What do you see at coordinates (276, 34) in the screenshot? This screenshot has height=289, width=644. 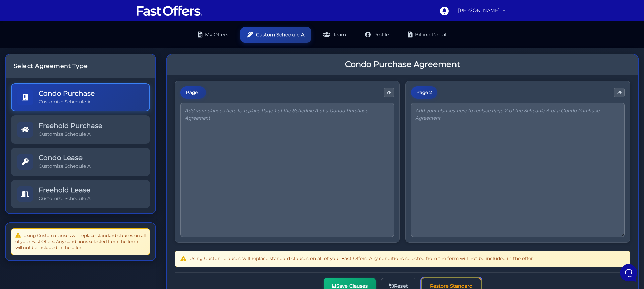 I see `a: Custom Schedule A` at bounding box center [276, 34].